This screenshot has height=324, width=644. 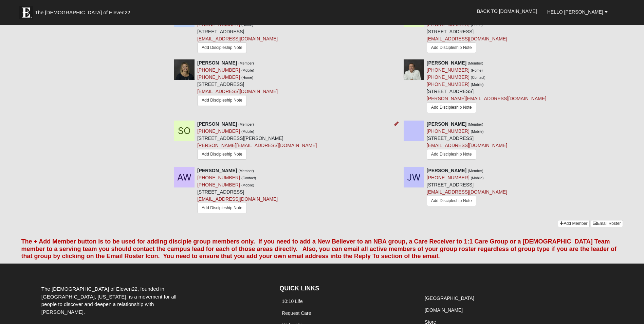 I want to click on a: Request Care, so click(x=296, y=313).